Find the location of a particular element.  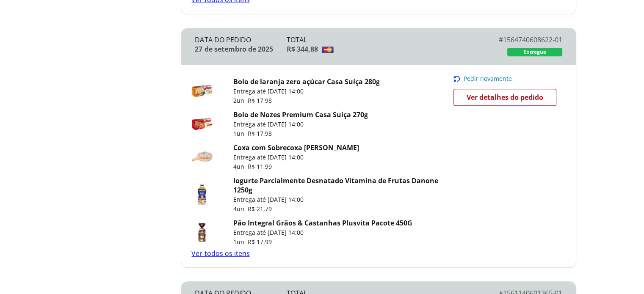

img: Bolo de laranja zero açúcar Casa Suíça 280g is located at coordinates (202, 91).